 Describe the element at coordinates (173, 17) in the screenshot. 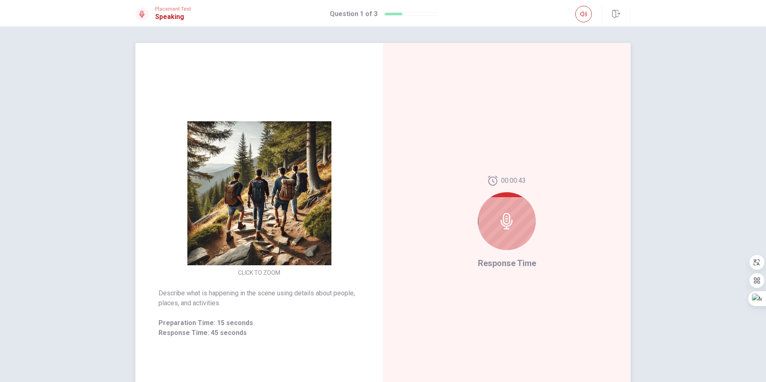

I see `h1: Speaking` at that location.